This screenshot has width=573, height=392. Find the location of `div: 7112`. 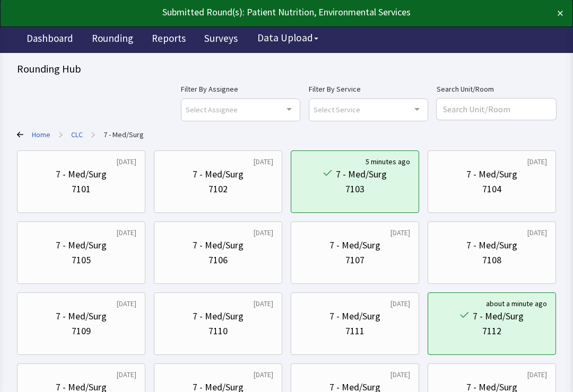

div: 7112 is located at coordinates (492, 332).